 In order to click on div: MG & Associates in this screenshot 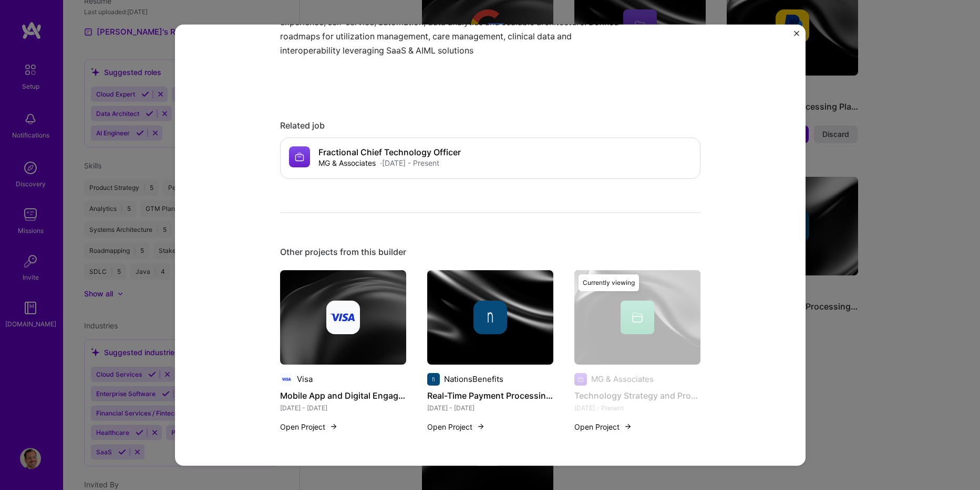, I will do `click(347, 163)`.